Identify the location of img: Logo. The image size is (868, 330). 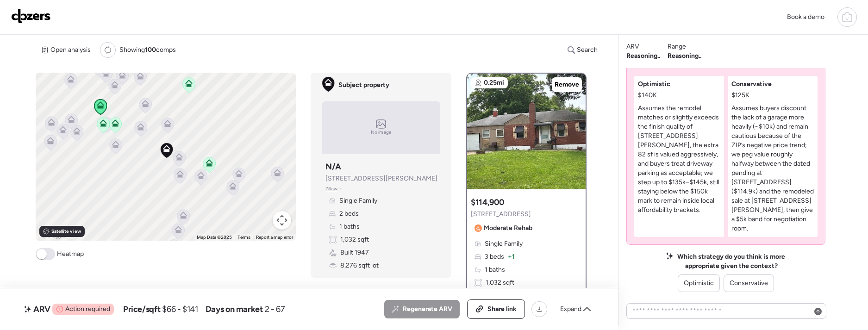
(31, 16).